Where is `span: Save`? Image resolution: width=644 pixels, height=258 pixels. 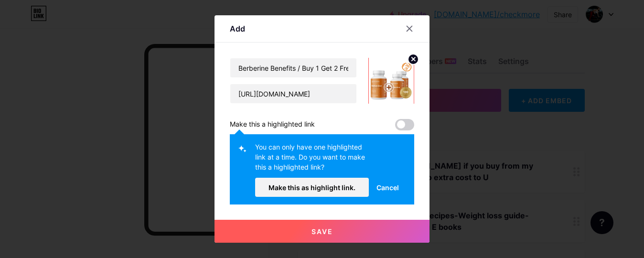 span: Save is located at coordinates (322, 231).